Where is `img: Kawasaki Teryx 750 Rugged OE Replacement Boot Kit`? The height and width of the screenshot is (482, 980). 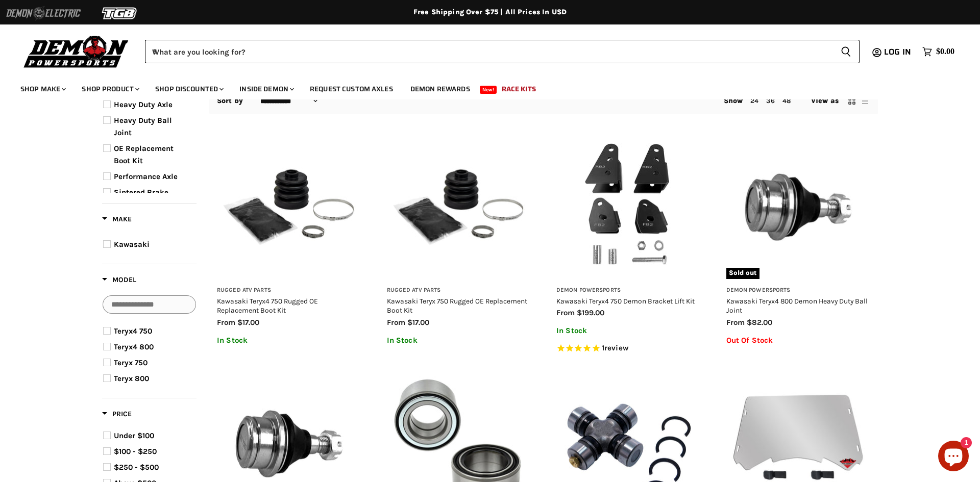
img: Kawasaki Teryx 750 Rugged OE Replacement Boot Kit is located at coordinates (459, 207).